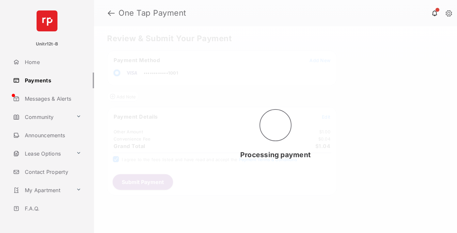 This screenshot has height=233, width=457. I want to click on a: Contact Property, so click(52, 172).